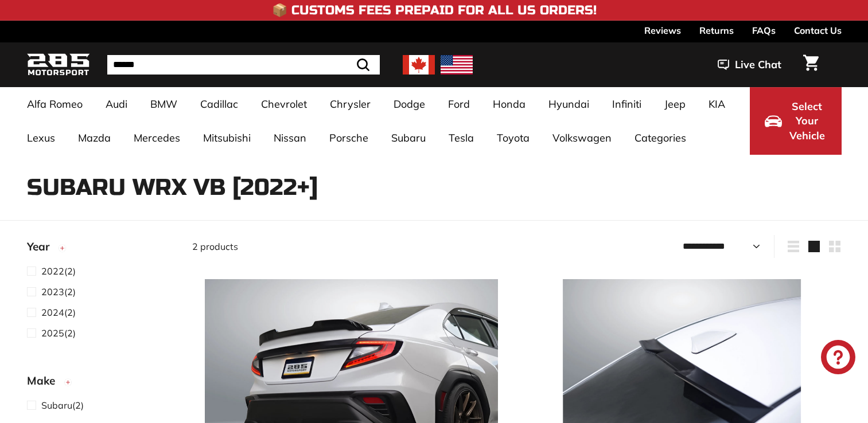 The width and height of the screenshot is (868, 423). Describe the element at coordinates (53, 312) in the screenshot. I see `span: 2024` at that location.